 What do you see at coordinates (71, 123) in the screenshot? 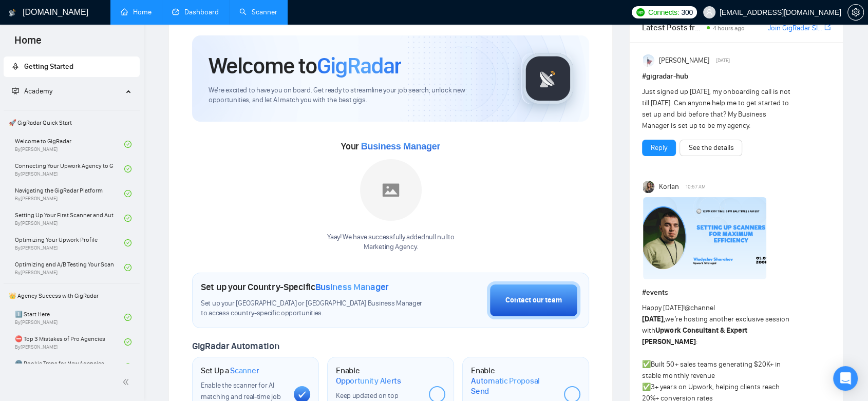
I see `span: 🚀 GigRadar Quick Start` at bounding box center [71, 123].